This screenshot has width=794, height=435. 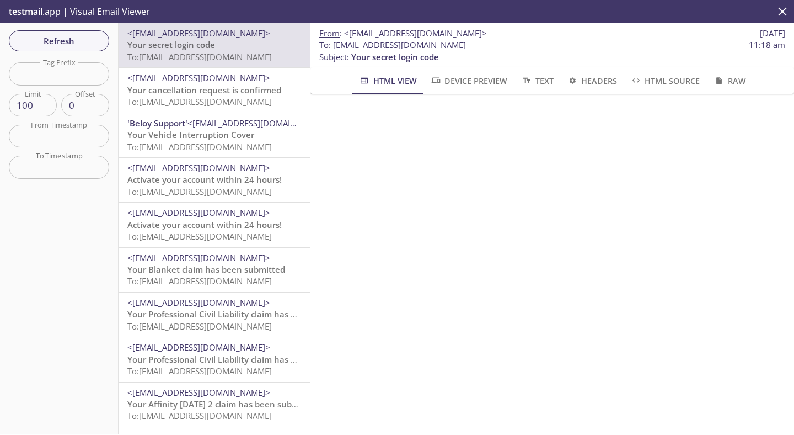 What do you see at coordinates (592, 81) in the screenshot?
I see `span: Headers` at bounding box center [592, 81].